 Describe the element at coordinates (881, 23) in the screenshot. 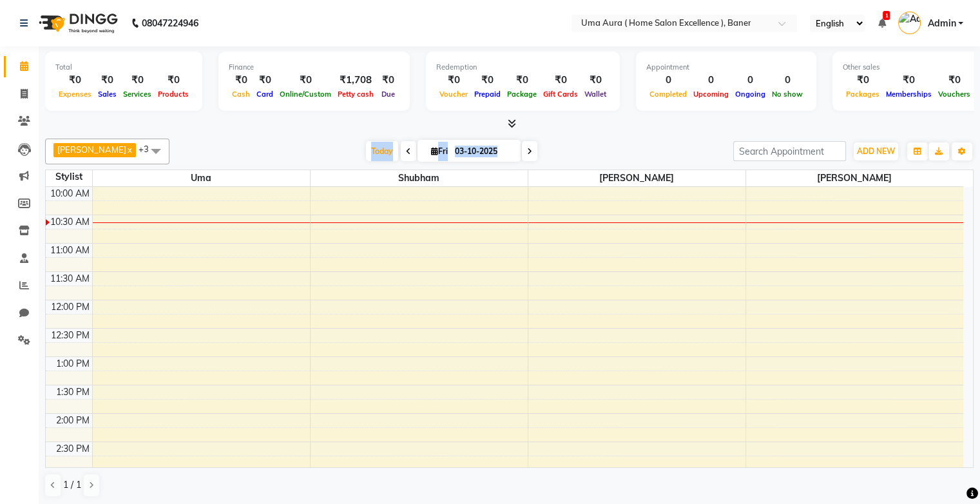

I see `a: 1` at that location.